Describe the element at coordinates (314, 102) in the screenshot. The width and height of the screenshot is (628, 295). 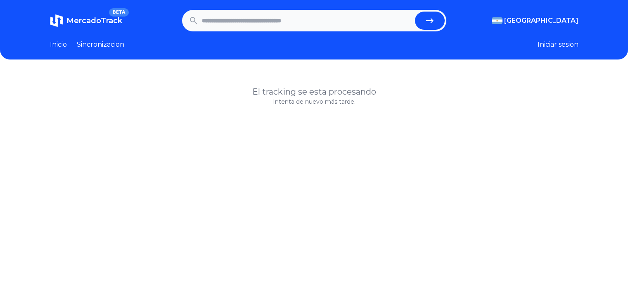
I see `p: Intenta de nuevo más tarde.` at that location.